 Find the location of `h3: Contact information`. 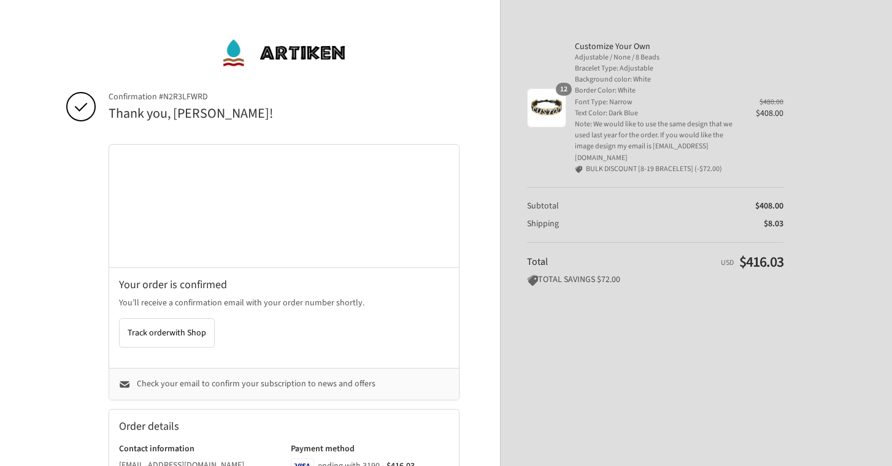

h3: Contact information is located at coordinates (198, 449).